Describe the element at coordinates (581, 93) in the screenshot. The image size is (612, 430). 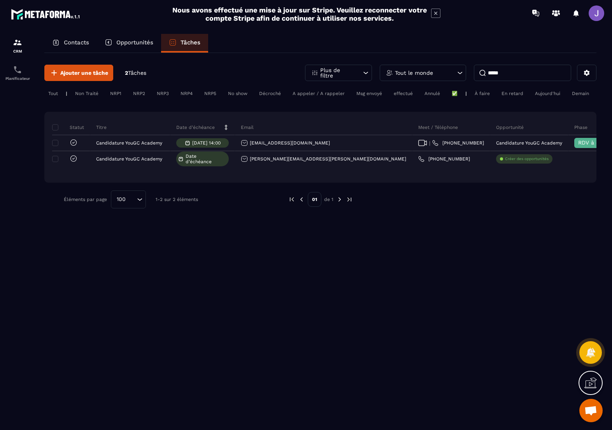
I see `div: Demain` at that location.